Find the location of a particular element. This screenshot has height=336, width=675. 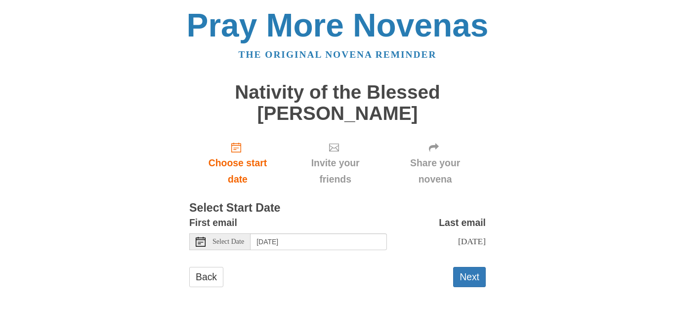

a: The original novena reminder is located at coordinates (337, 54).